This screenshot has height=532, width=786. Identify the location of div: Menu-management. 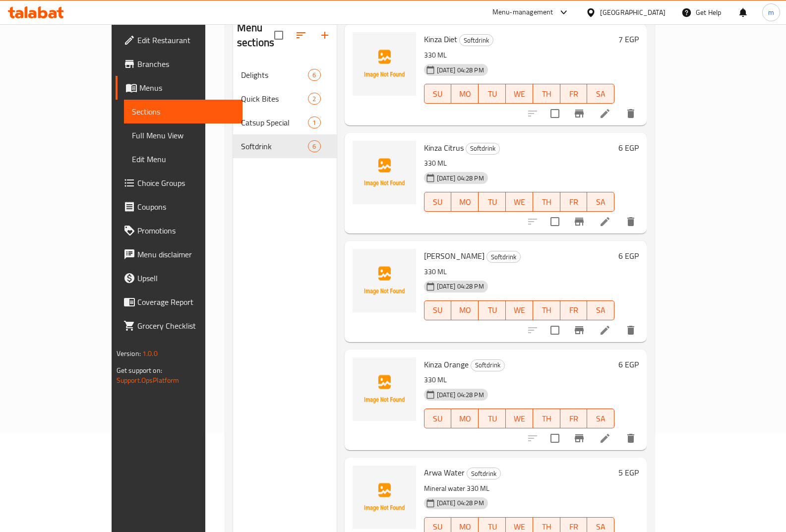
(523, 12).